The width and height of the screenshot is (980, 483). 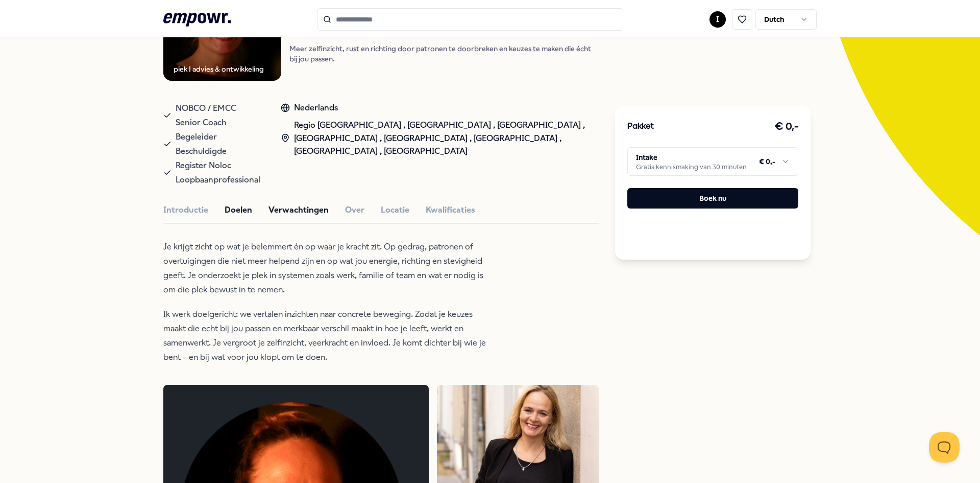 What do you see at coordinates (718, 19) in the screenshot?
I see `button: I` at bounding box center [718, 19].